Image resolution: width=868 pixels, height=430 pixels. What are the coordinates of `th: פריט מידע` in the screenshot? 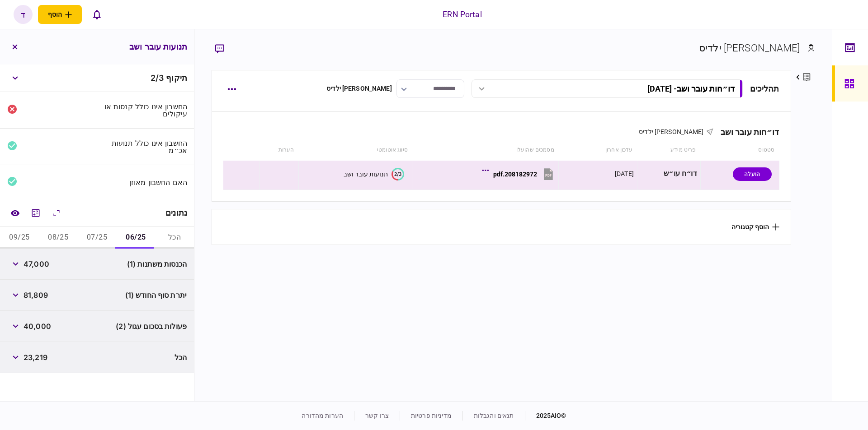 It's located at (668, 151).